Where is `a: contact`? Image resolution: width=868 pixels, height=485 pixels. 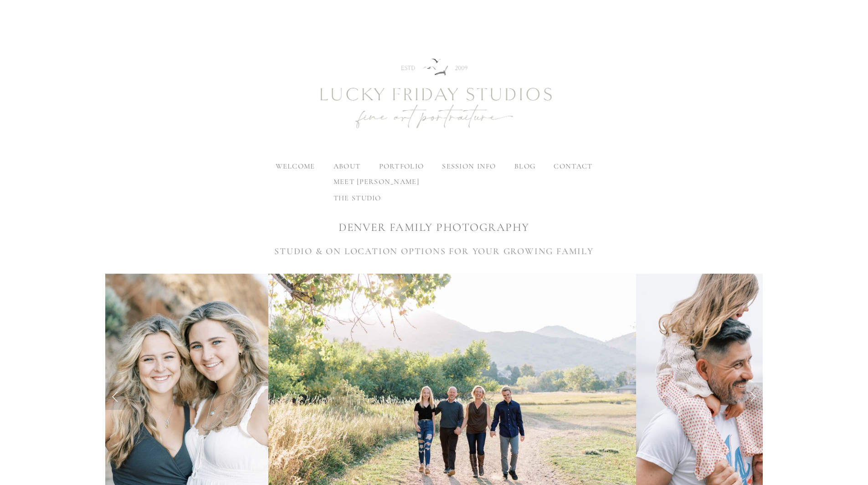 a: contact is located at coordinates (572, 166).